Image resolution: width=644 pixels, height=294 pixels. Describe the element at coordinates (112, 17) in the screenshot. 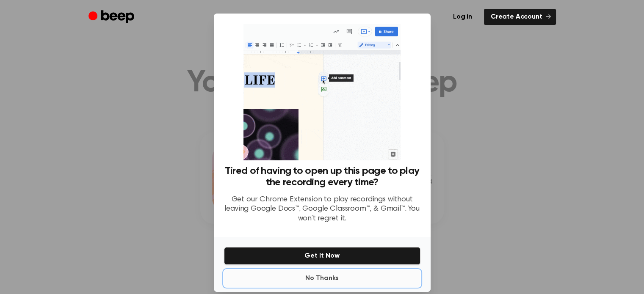

I see `a: Beep` at that location.